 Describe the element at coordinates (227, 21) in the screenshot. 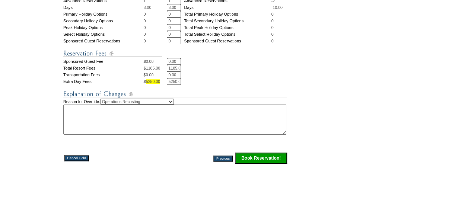

I see `td: Total Secondary Holiday Options` at that location.